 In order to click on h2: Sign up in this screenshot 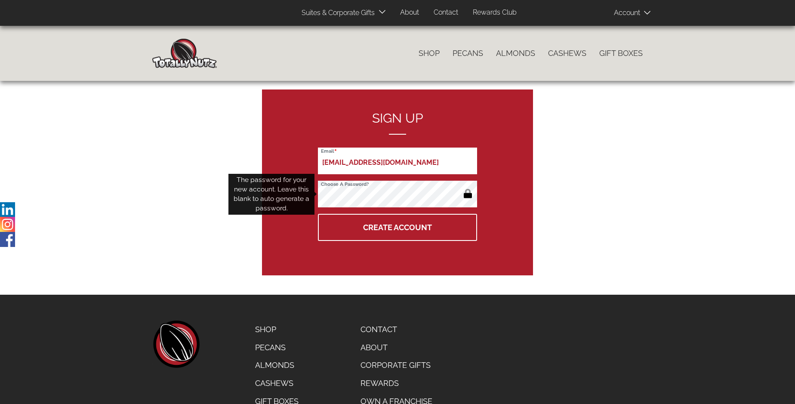, I will do `click(398, 123)`.